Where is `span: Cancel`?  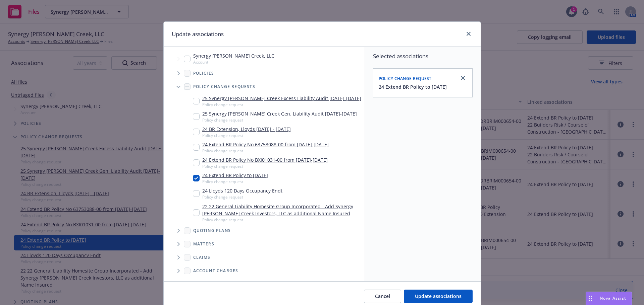
span: Cancel is located at coordinates (382, 296).